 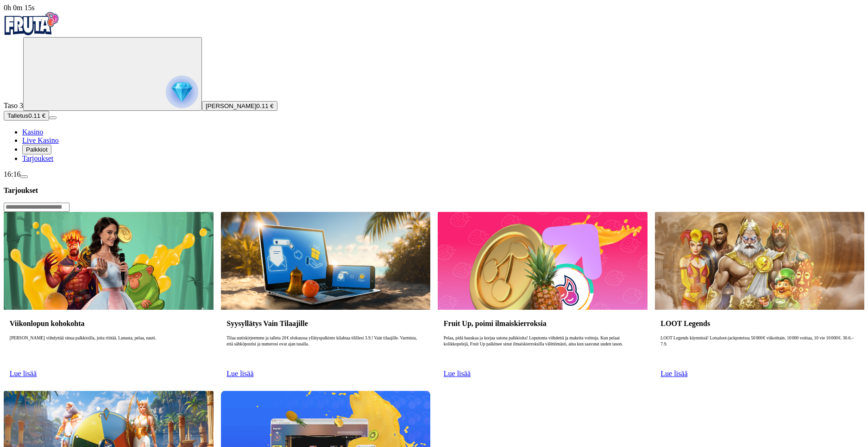 What do you see at coordinates (31, 33) in the screenshot?
I see `a: Fruta` at bounding box center [31, 33].